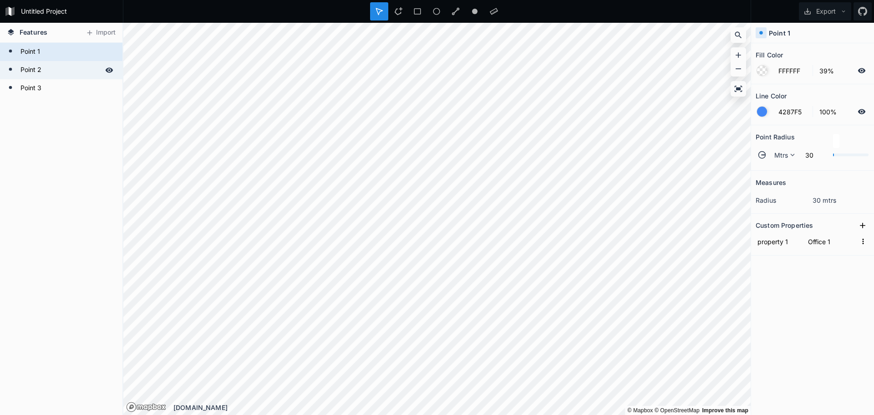 The image size is (874, 415). What do you see at coordinates (775, 137) in the screenshot?
I see `h2: Point Radius` at bounding box center [775, 137].